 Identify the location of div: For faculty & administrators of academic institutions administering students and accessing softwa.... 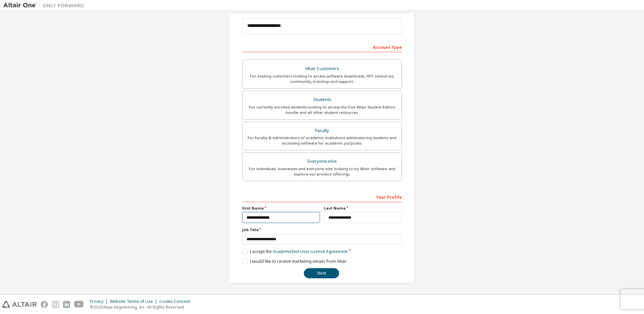
(322, 140).